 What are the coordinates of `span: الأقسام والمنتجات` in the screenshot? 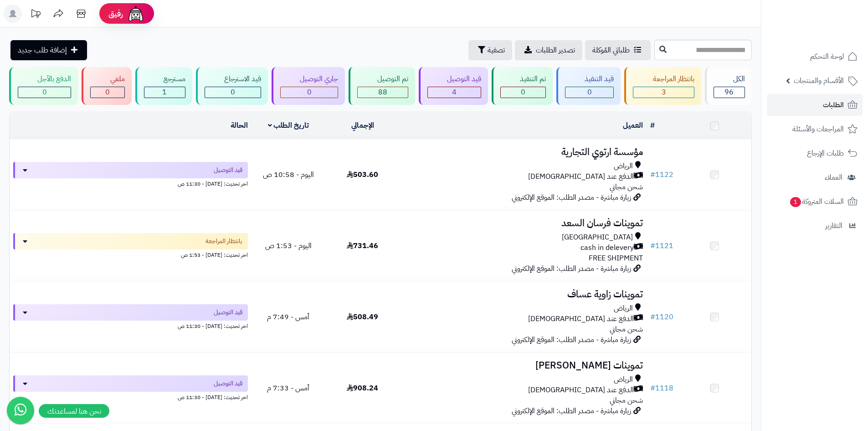 It's located at (819, 81).